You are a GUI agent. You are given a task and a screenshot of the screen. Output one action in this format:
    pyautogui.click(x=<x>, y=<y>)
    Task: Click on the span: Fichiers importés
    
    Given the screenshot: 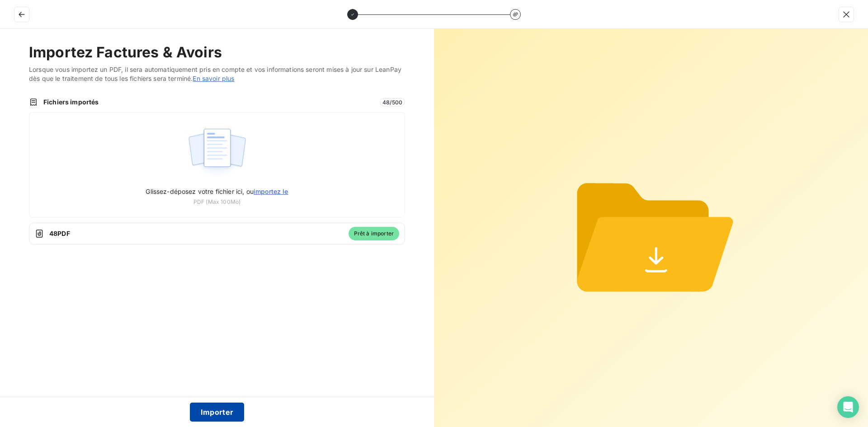 What is the action you would take?
    pyautogui.click(x=209, y=102)
    